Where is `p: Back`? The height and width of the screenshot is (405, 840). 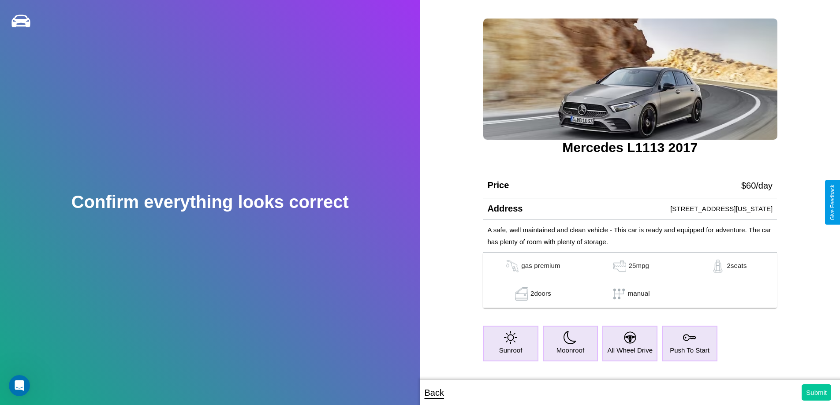 p: Back is located at coordinates (434, 393).